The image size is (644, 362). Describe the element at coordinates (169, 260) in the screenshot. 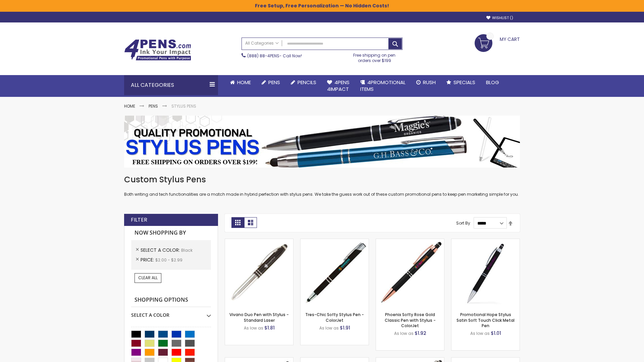

I see `span: $2.00 - $2.99` at that location.